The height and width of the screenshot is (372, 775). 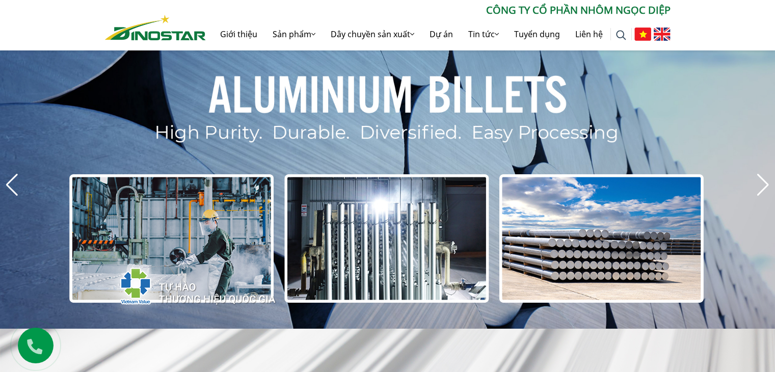 I want to click on img: Tiếng Việt, so click(x=642, y=34).